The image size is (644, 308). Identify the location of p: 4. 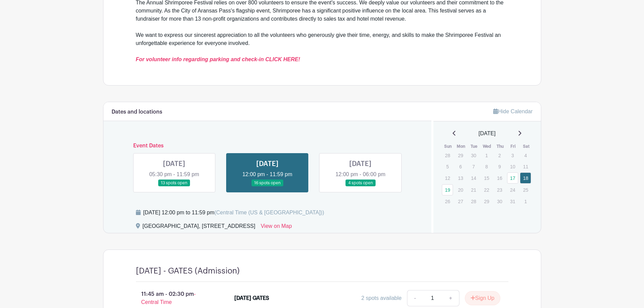
(525, 155).